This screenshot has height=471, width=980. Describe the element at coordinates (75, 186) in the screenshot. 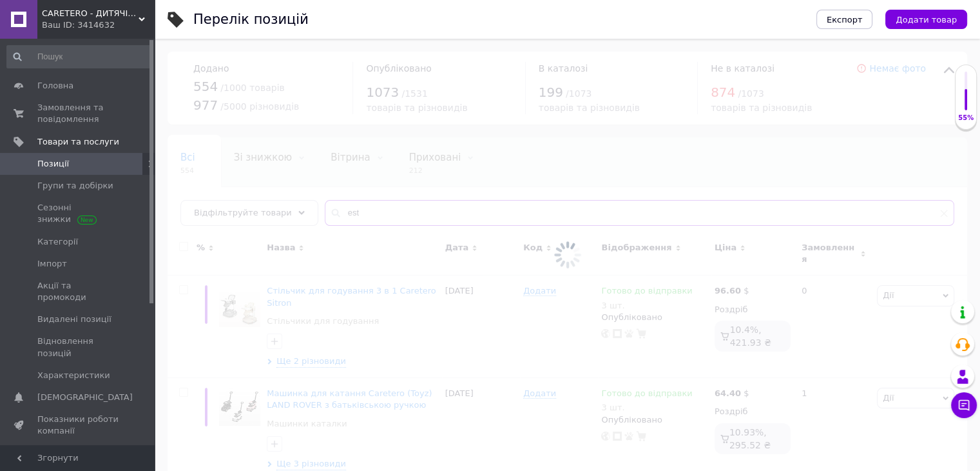

I see `span: Групи та добірки` at that location.